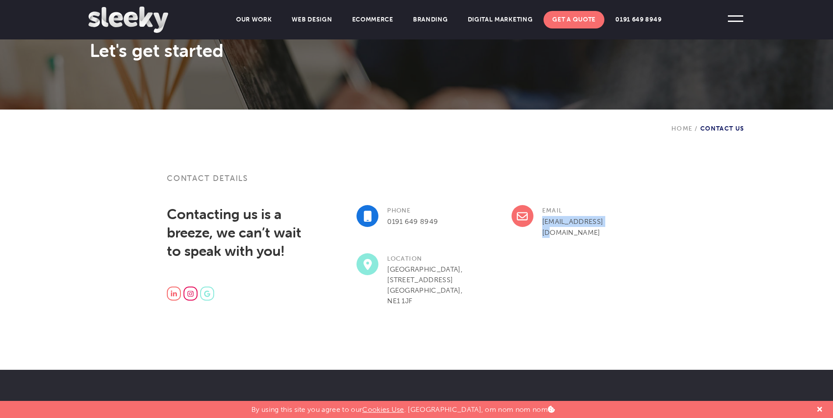  What do you see at coordinates (522, 216) in the screenshot?
I see `img: envelope-regular.svg` at bounding box center [522, 216].